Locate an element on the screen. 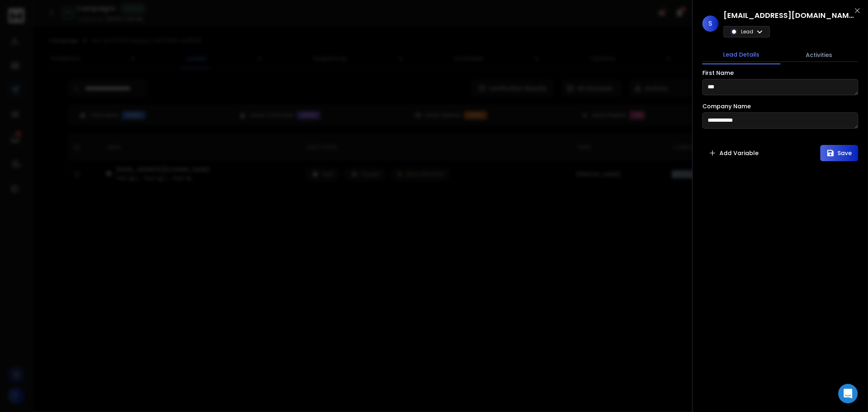 The height and width of the screenshot is (412, 868). button: Lead Details is located at coordinates (742, 55).